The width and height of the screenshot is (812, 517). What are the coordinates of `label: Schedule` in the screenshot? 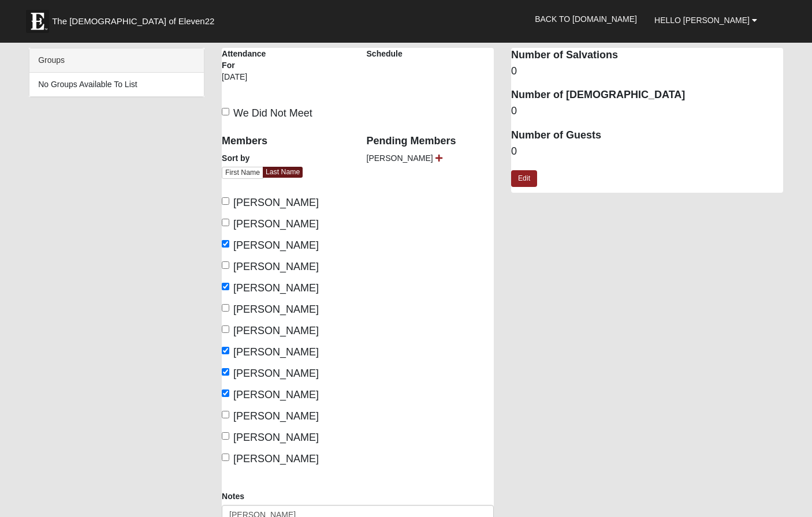 It's located at (385, 54).